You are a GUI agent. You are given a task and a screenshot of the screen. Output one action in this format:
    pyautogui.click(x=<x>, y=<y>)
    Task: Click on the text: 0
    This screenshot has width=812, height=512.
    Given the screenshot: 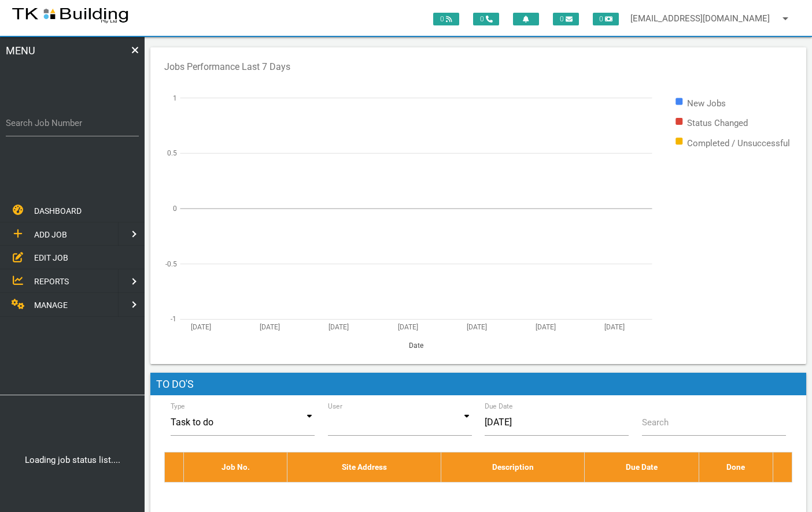 What is the action you would take?
    pyautogui.click(x=175, y=209)
    